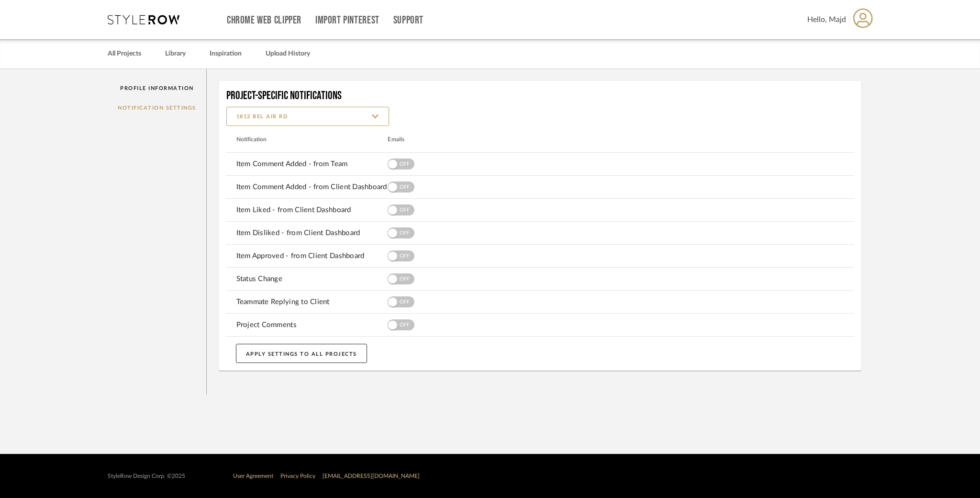 The image size is (980, 498). Describe the element at coordinates (306, 210) in the screenshot. I see `td: Item Liked - from Client Dashboard` at that location.